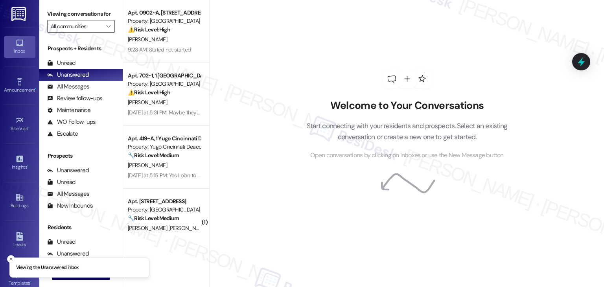 This screenshot has width=604, height=287. I want to click on a: Site Visit •, so click(20, 124).